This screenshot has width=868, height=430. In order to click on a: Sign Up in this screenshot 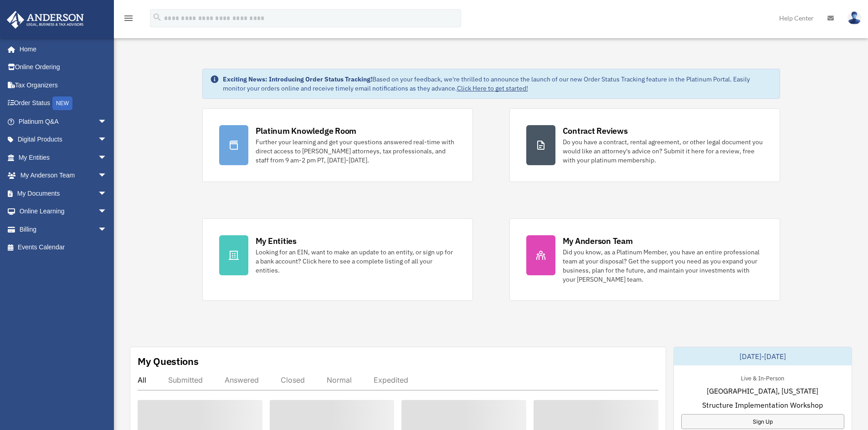, I will do `click(763, 422)`.